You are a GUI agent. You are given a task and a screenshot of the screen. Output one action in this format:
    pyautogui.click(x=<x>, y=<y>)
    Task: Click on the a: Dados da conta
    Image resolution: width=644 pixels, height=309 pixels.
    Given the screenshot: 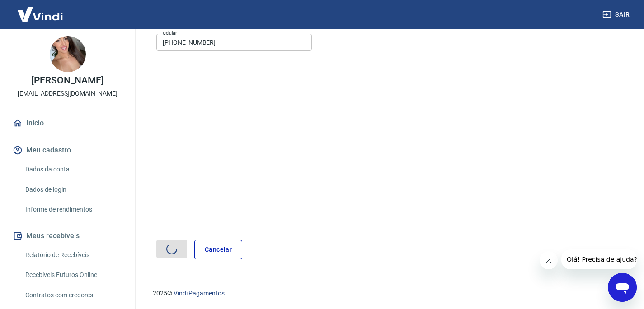 What is the action you would take?
    pyautogui.click(x=72, y=169)
    